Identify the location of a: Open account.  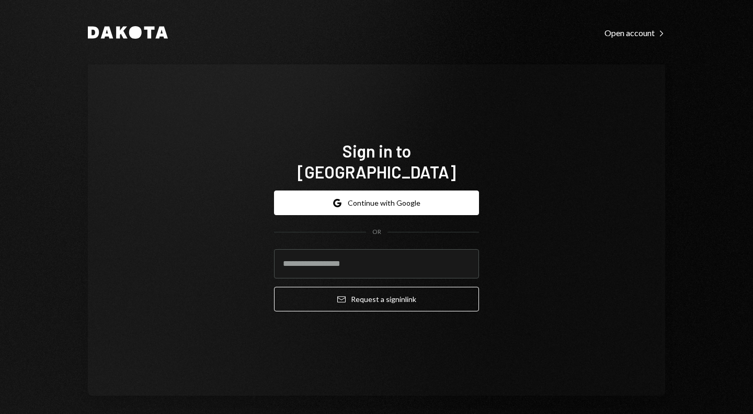
(635, 32).